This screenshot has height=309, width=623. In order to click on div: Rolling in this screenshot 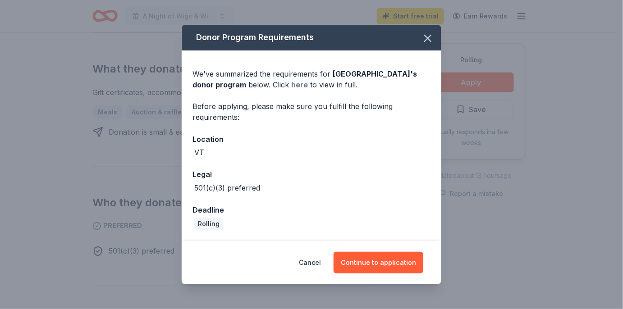, I will do `click(209, 224)`.